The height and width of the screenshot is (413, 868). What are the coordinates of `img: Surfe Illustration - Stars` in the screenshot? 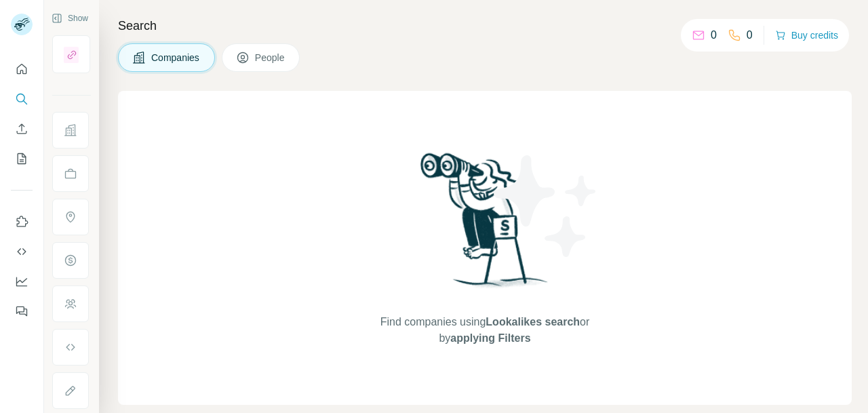 It's located at (546, 206).